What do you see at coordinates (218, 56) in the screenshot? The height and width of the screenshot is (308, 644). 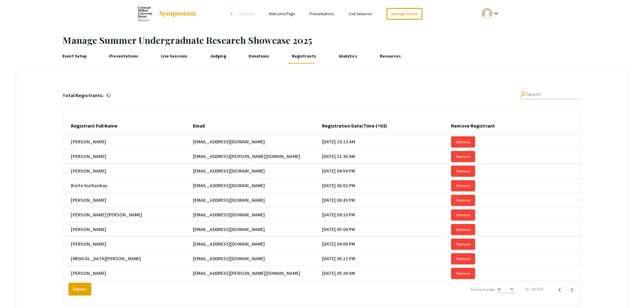 I see `a: Judging` at bounding box center [218, 56].